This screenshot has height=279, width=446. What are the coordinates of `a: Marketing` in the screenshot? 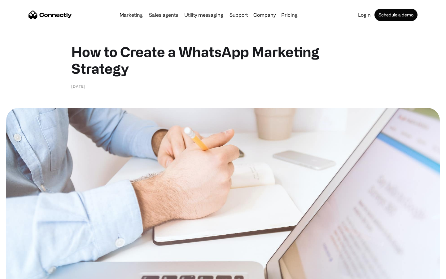 It's located at (131, 15).